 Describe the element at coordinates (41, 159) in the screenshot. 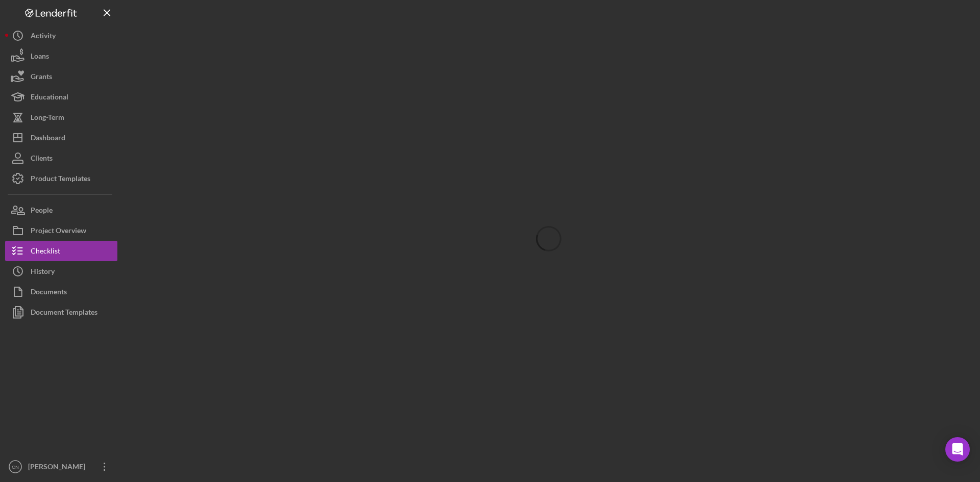

I see `div: Clients` at that location.